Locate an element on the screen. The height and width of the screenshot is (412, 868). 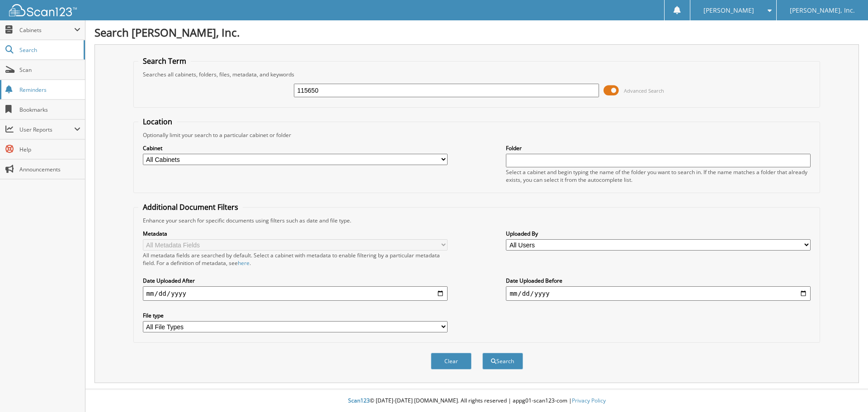
label: Folder is located at coordinates (658, 148).